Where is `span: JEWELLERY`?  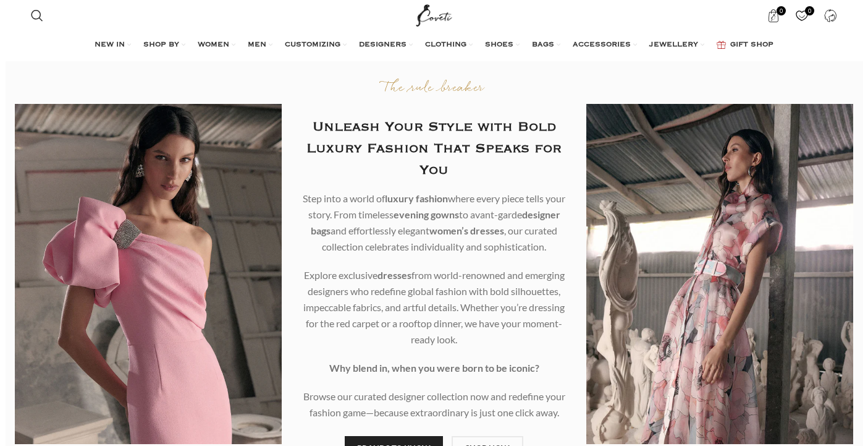
span: JEWELLERY is located at coordinates (674, 45).